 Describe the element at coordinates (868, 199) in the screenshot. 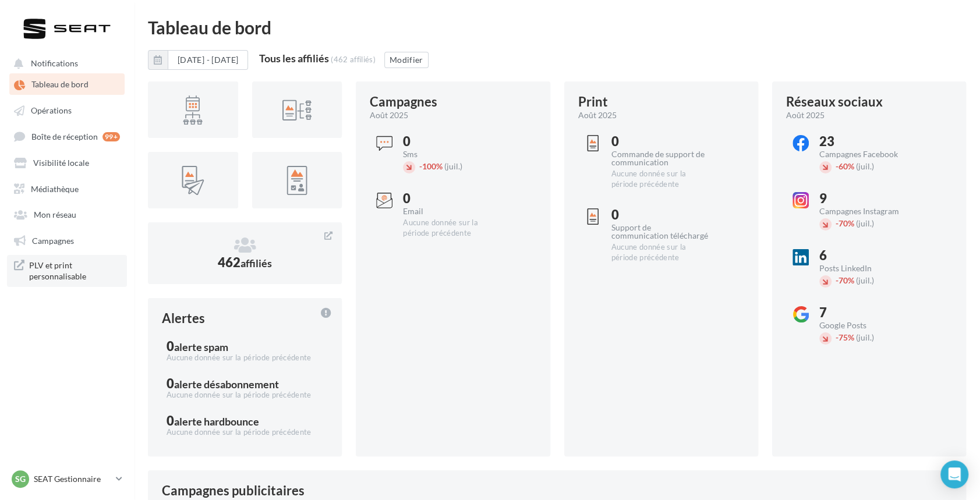

I see `div: 9` at that location.